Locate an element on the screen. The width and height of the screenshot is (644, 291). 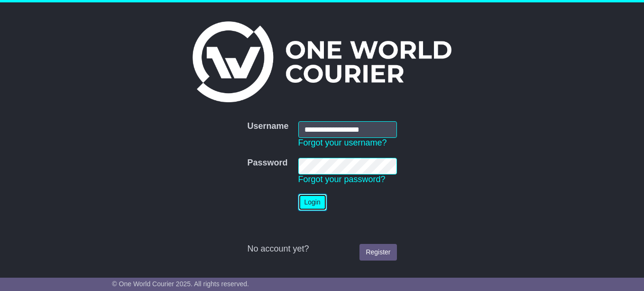
label: Password is located at coordinates (267, 163).